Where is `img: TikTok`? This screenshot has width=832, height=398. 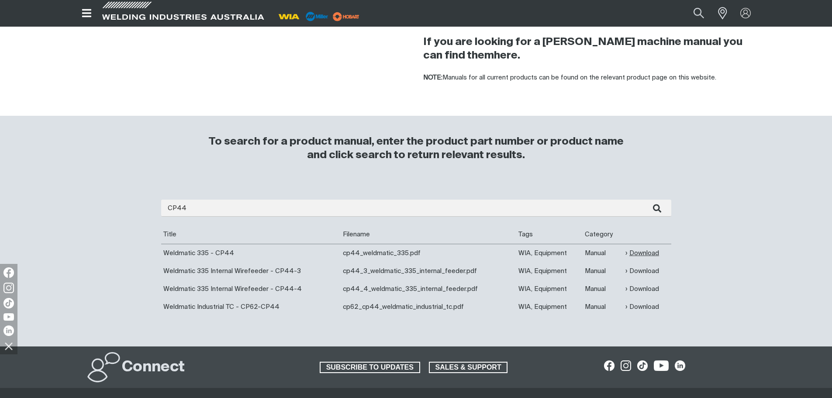
img: TikTok is located at coordinates (9, 303).